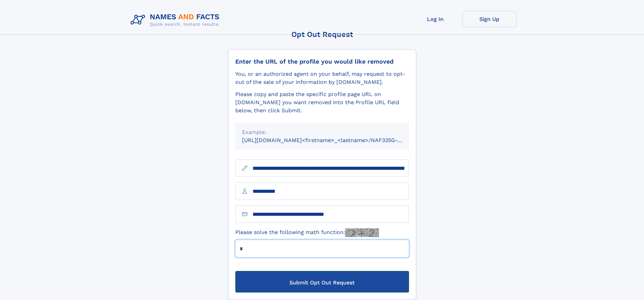 Image resolution: width=644 pixels, height=300 pixels. What do you see at coordinates (307, 232) in the screenshot?
I see `label: Please solve the following math function:` at bounding box center [307, 232].